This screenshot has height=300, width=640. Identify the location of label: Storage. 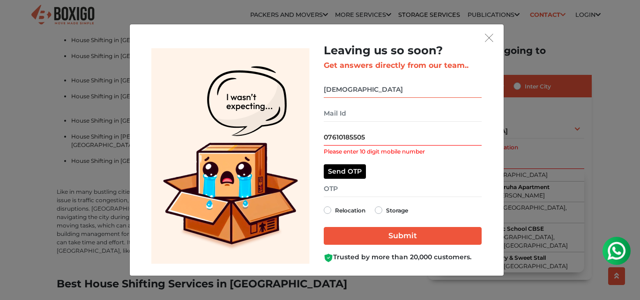
(397, 210).